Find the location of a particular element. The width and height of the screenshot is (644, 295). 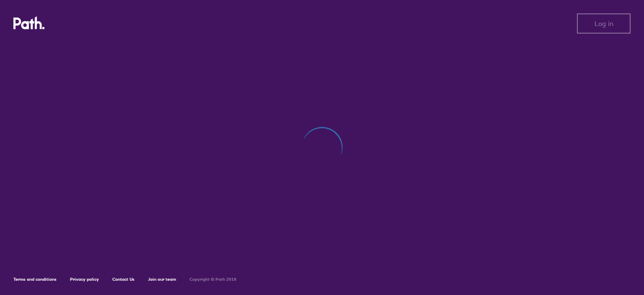

a: Privacy policy is located at coordinates (84, 279).